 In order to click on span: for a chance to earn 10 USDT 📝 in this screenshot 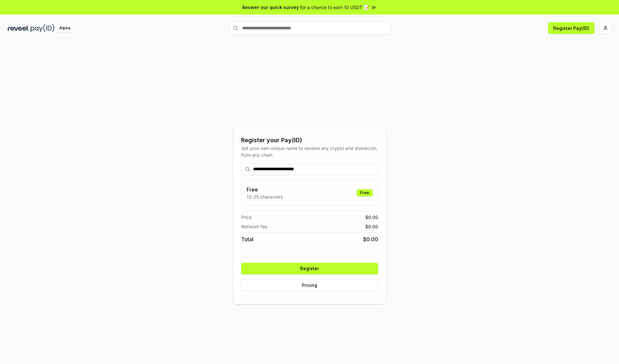, I will do `click(335, 7)`.